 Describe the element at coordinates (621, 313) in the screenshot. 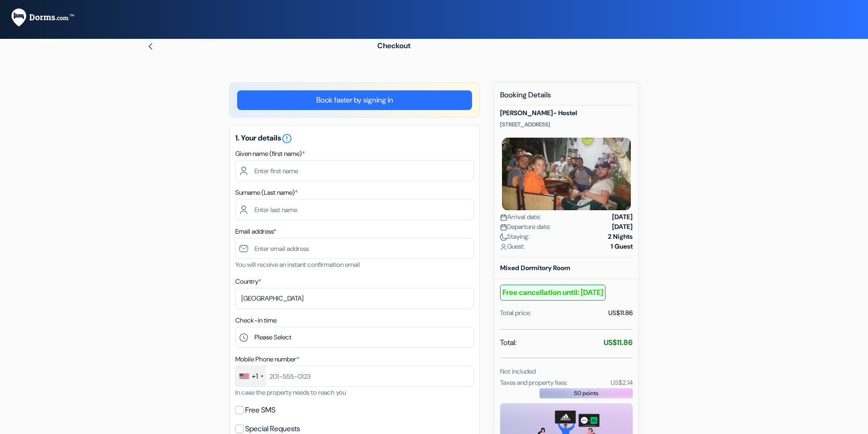

I see `div: US$11.86` at that location.